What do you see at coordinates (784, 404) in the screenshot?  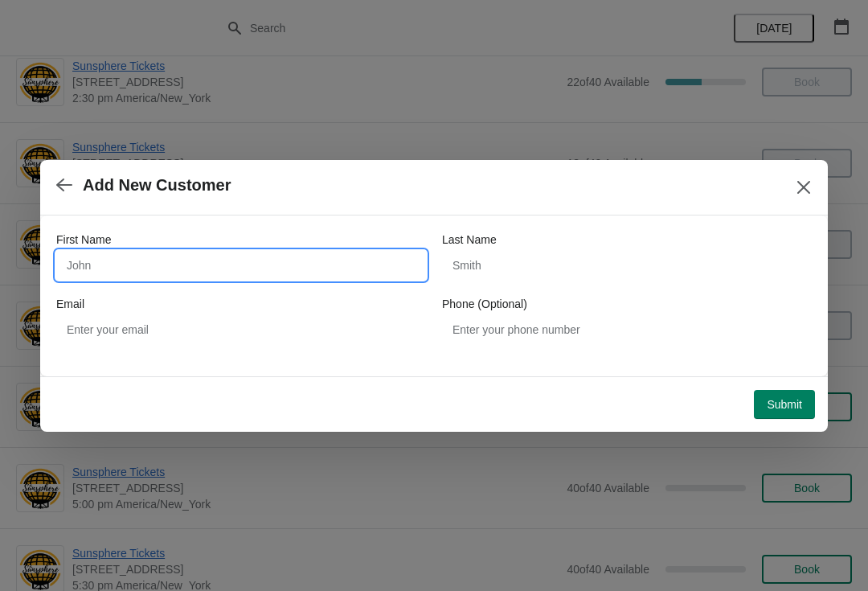 I see `span: Submit` at bounding box center [784, 404].